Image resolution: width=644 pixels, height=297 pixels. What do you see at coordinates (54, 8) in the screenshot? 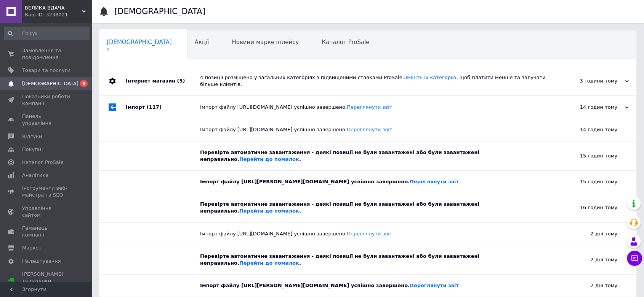
I see `span: ВЕЛИКА ВДАЧА` at bounding box center [54, 8].